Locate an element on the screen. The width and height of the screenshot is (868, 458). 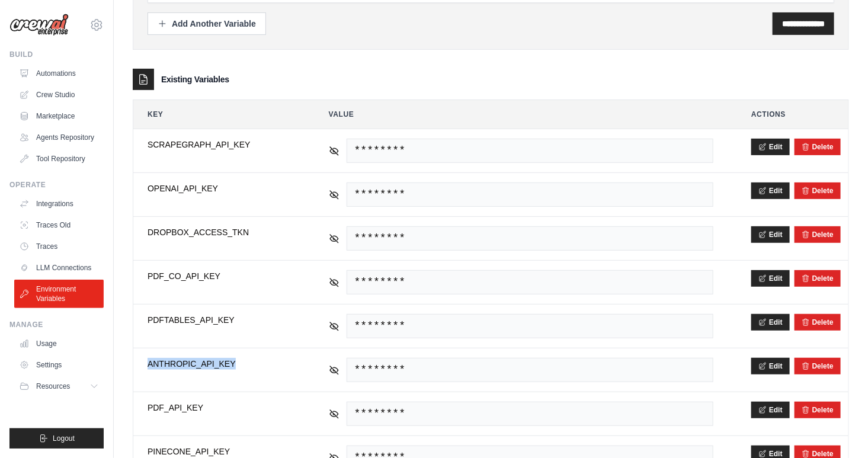
a: Settings is located at coordinates (58, 365).